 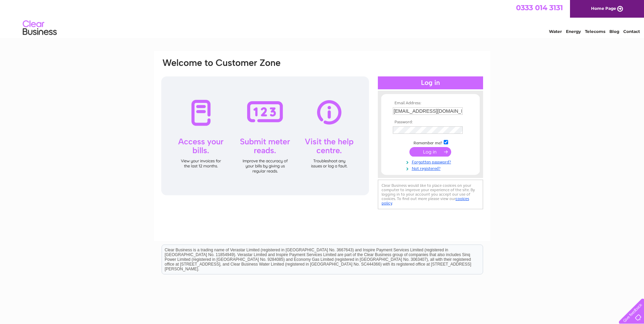 I want to click on td: Remember me?, so click(x=430, y=142).